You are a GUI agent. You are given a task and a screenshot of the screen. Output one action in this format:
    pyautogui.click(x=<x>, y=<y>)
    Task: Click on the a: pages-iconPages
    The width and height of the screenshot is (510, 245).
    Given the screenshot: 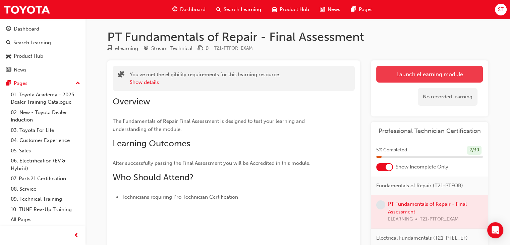 What is the action you would take?
    pyautogui.click(x=362, y=9)
    